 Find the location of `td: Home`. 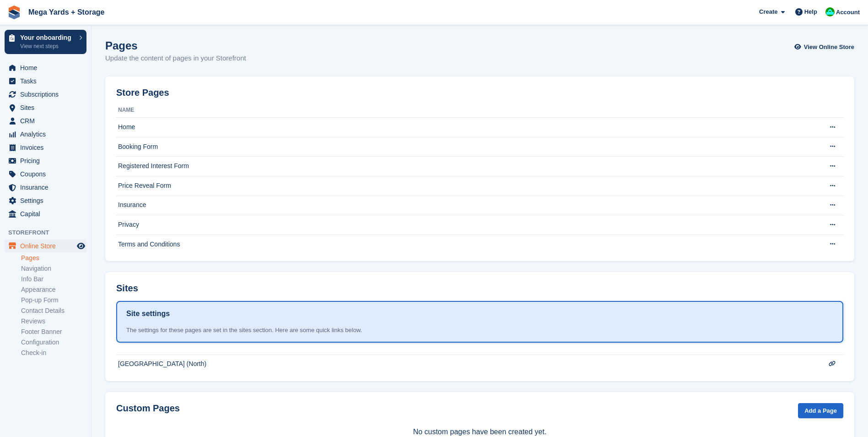

td: Home is located at coordinates (462, 127).